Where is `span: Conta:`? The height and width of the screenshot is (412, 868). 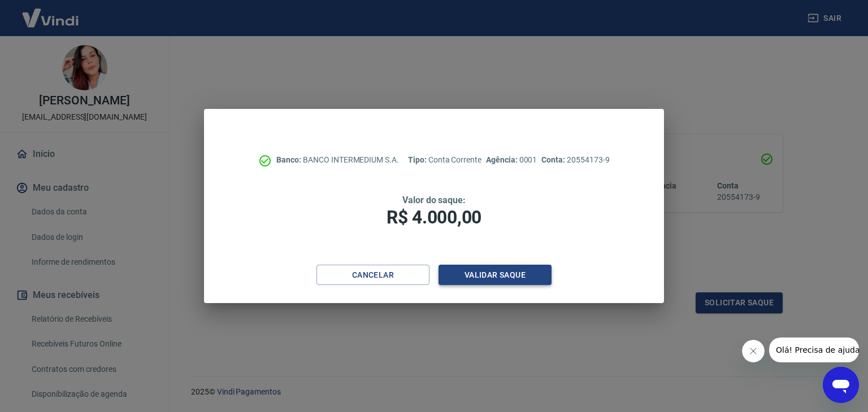 span: Conta: is located at coordinates (554, 159).